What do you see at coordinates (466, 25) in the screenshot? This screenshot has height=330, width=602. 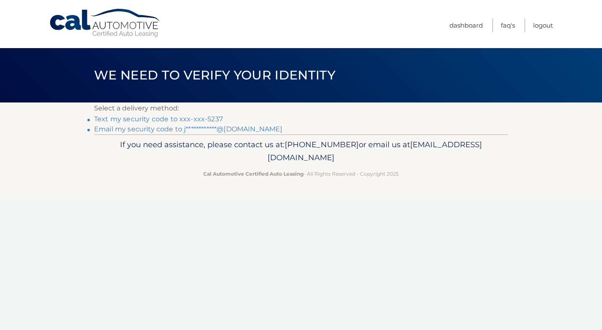 I see `a: Dashboard` at bounding box center [466, 25].